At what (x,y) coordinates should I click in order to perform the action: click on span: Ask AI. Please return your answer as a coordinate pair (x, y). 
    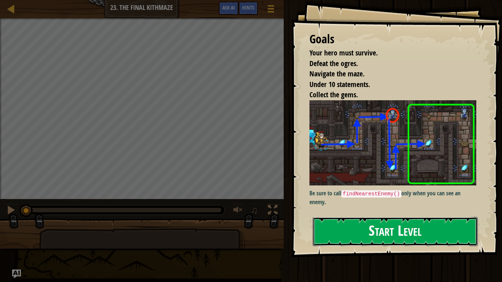
    Looking at the image, I should click on (229, 7).